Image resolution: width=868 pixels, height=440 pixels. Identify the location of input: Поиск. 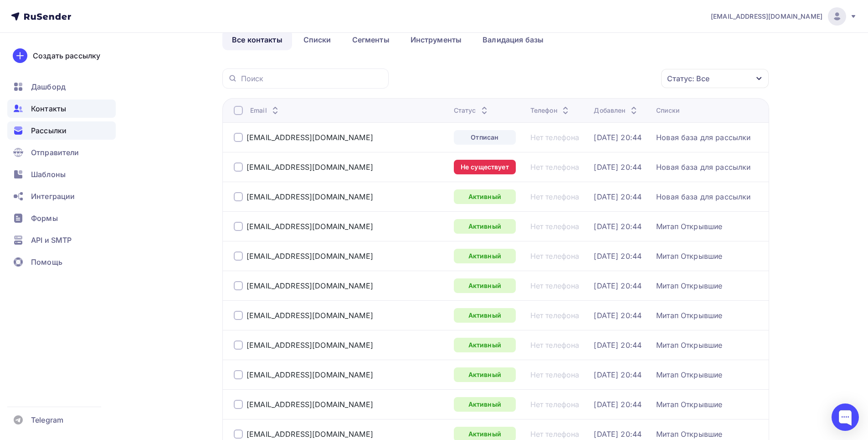
(313, 78).